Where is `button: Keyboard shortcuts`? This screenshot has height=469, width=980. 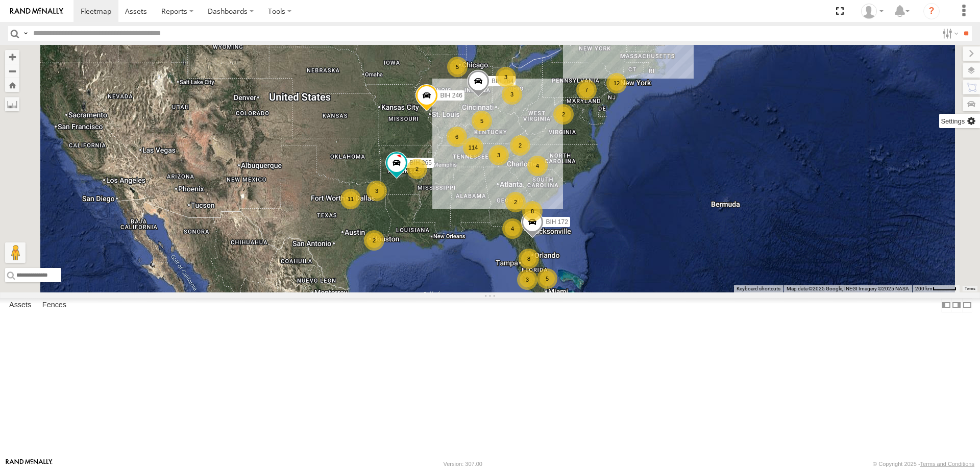
button: Keyboard shortcuts is located at coordinates (758, 289).